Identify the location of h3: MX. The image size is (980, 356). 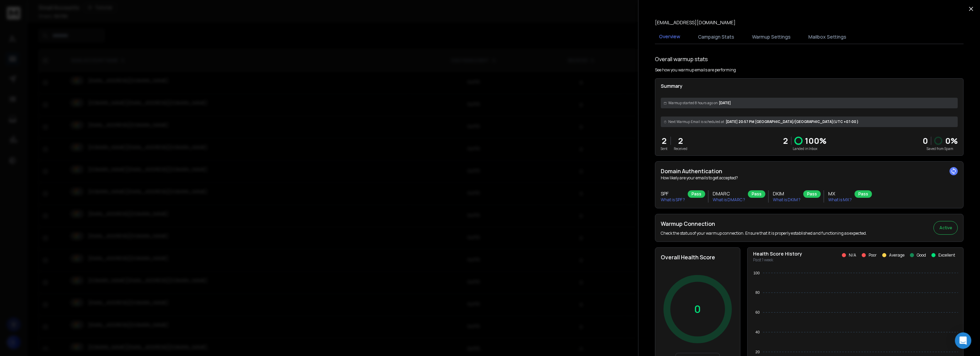
(840, 194).